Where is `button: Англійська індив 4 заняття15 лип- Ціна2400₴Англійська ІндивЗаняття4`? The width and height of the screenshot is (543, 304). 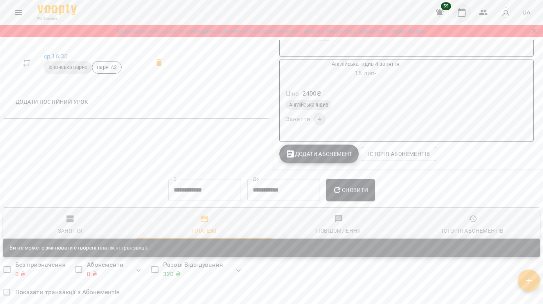
button: Англійська індив 4 заняття15 лип- Ціна2400₴Англійська ІндивЗаняття4 is located at coordinates (366, 97).